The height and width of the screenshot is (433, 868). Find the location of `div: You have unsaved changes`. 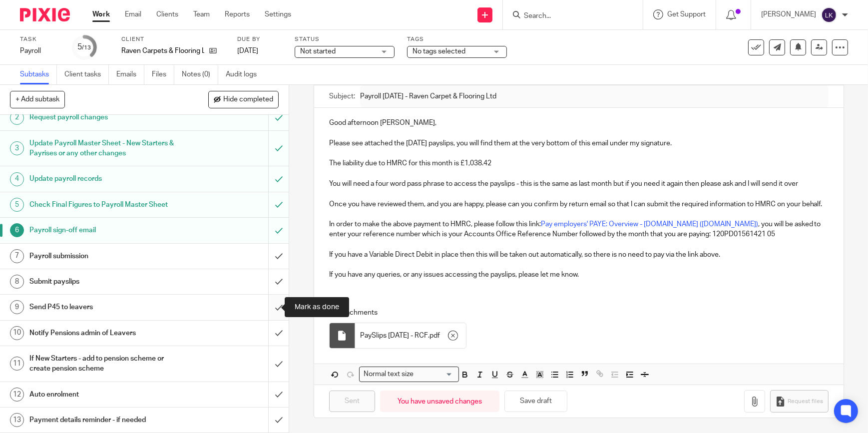

div: You have unsaved changes is located at coordinates (439, 401).